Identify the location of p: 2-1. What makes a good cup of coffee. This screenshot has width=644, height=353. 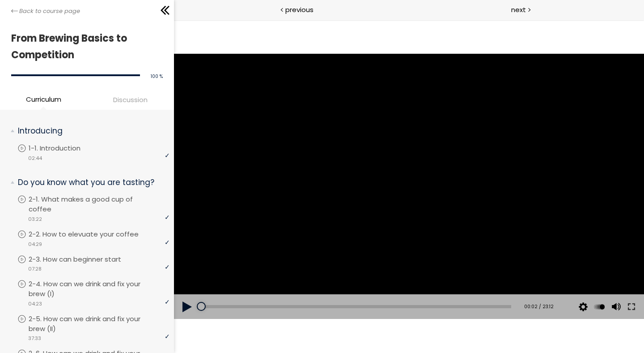
(99, 204).